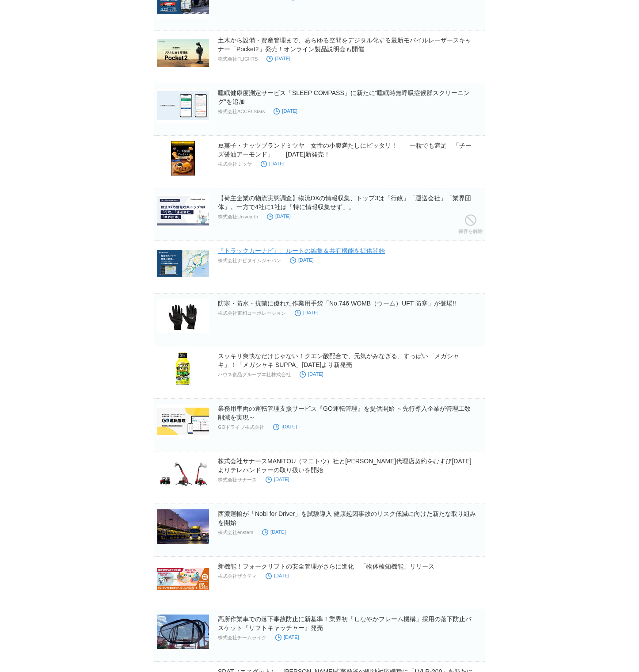  Describe the element at coordinates (241, 427) in the screenshot. I see `p: GOドライブ株式会社` at that location.